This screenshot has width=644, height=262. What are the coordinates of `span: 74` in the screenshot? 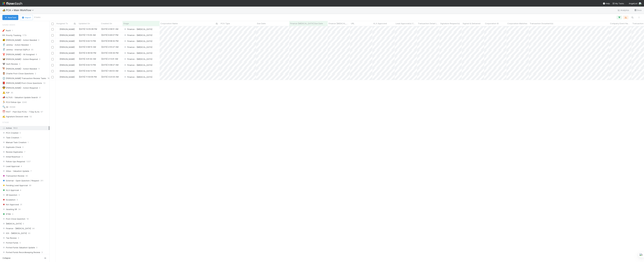 It's located at (49, 78).